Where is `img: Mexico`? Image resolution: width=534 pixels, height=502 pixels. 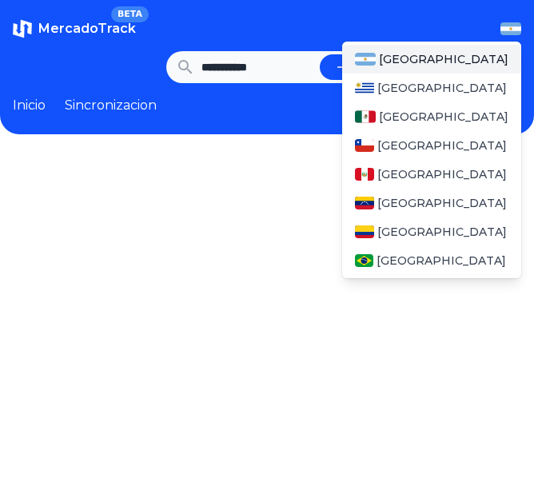 img: Mexico is located at coordinates (365, 117).